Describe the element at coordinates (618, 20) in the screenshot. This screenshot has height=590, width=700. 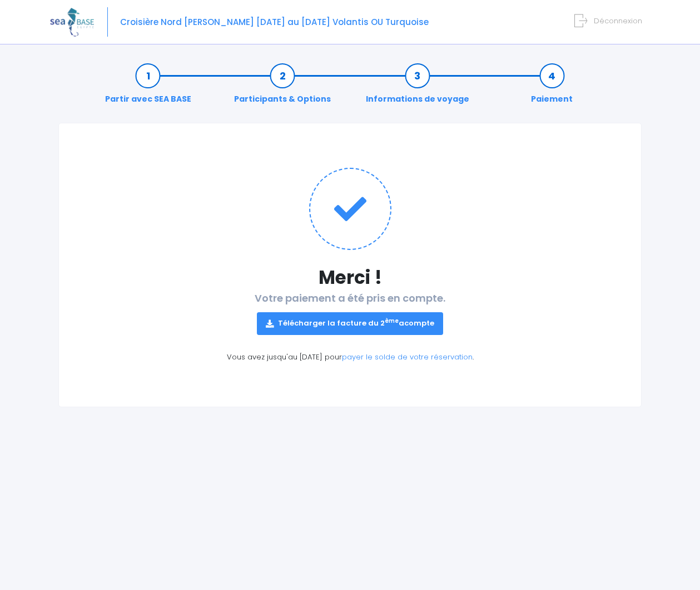
I see `span: Déconnexion` at that location.